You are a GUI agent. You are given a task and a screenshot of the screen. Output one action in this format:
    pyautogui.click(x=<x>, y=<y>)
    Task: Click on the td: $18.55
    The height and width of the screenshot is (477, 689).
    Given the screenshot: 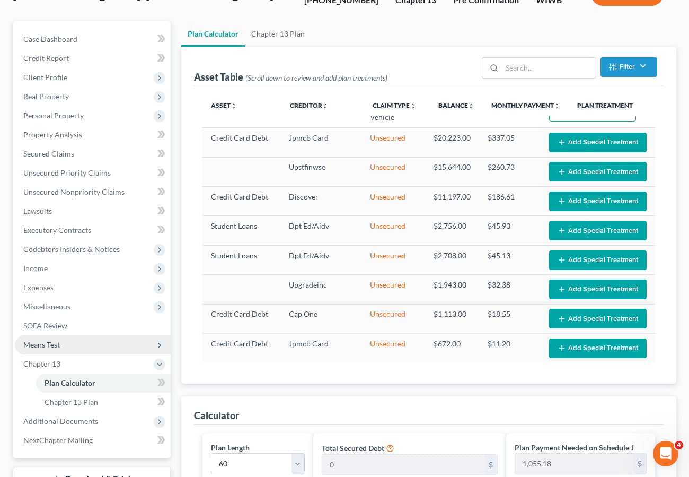 What is the action you would take?
    pyautogui.click(x=510, y=318)
    